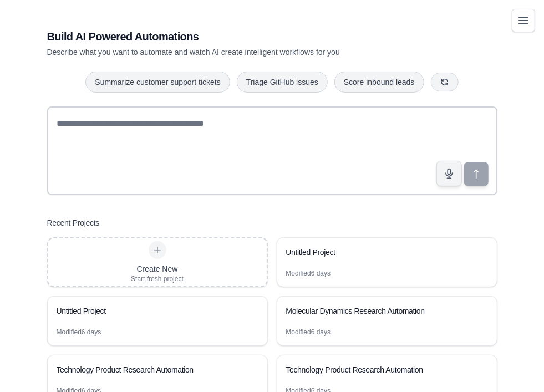 The width and height of the screenshot is (544, 392). I want to click on button: Click to speak your automation idea, so click(449, 173).